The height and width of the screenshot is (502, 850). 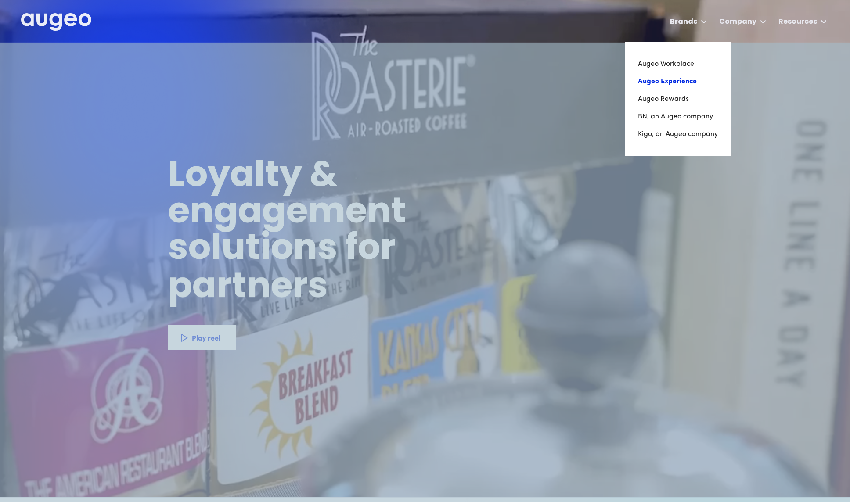 What do you see at coordinates (684, 22) in the screenshot?
I see `div: Brands` at bounding box center [684, 22].